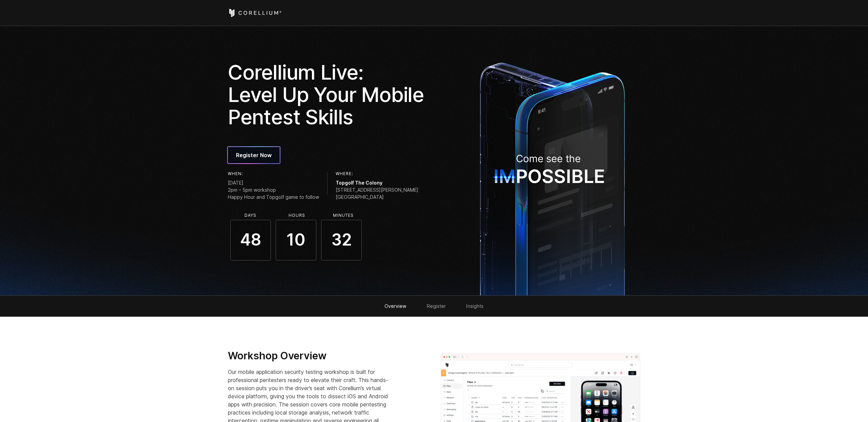 The height and width of the screenshot is (422, 868). I want to click on a: Corellium Home, so click(254, 13).